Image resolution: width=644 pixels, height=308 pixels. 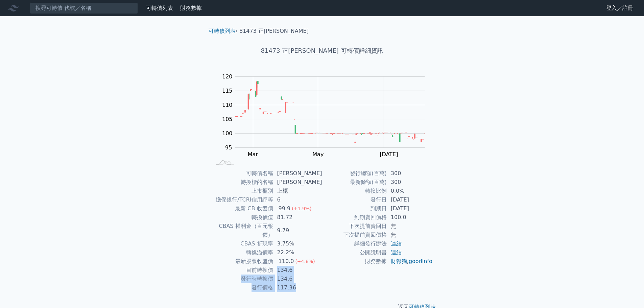 I want to click on a: 登入／註冊, so click(x=620, y=8).